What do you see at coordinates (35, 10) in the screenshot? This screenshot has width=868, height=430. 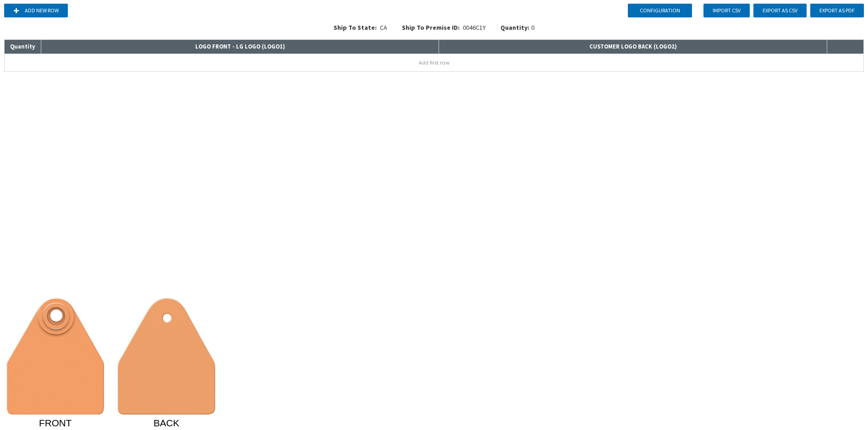 I see `button: Add new row` at bounding box center [35, 10].